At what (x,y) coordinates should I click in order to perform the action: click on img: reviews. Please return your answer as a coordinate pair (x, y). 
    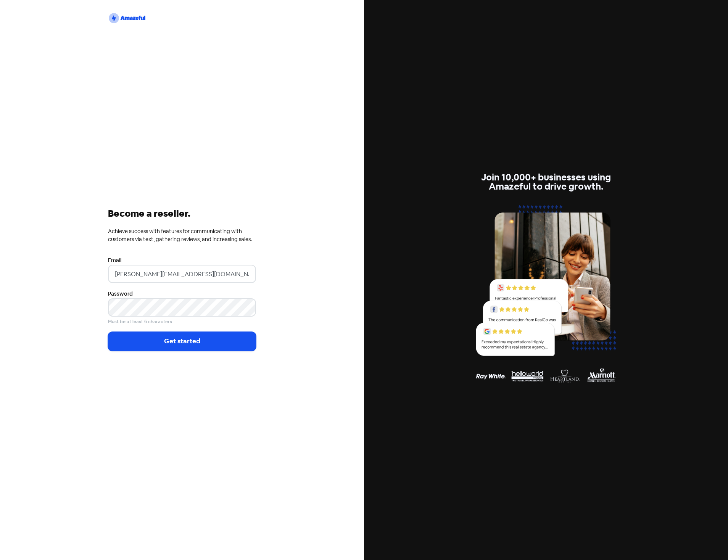
    Looking at the image, I should click on (545, 282).